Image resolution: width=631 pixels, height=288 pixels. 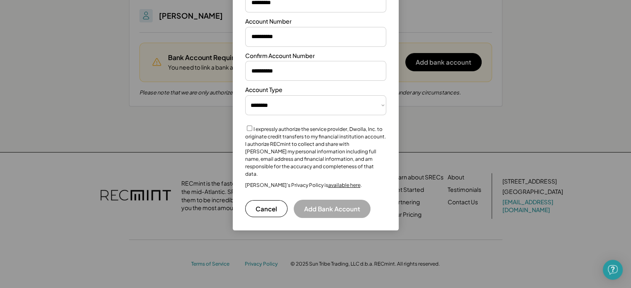 What do you see at coordinates (280, 56) in the screenshot?
I see `div: Confirm Account Number` at bounding box center [280, 56].